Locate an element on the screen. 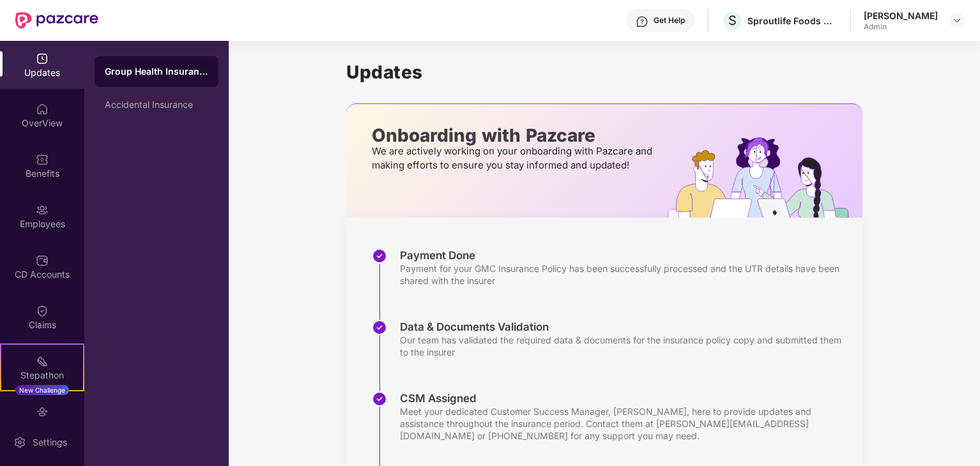  div: Group Health Insurance is located at coordinates (156, 72).